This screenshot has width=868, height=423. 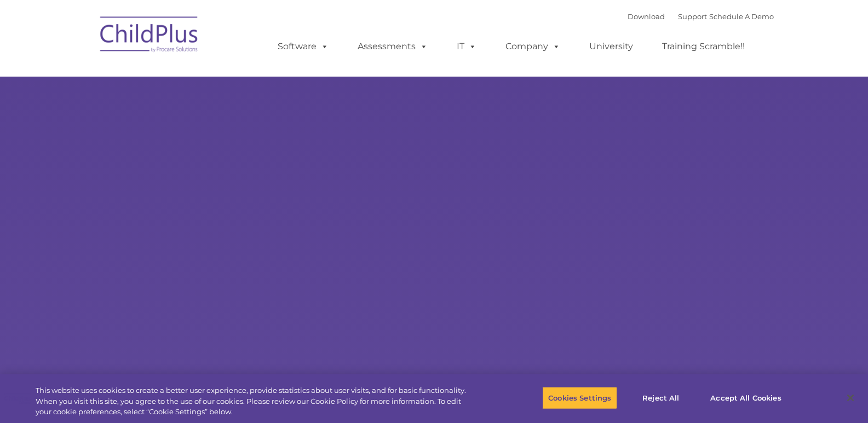 What do you see at coordinates (533, 46) in the screenshot?
I see `a: Company` at bounding box center [533, 46].